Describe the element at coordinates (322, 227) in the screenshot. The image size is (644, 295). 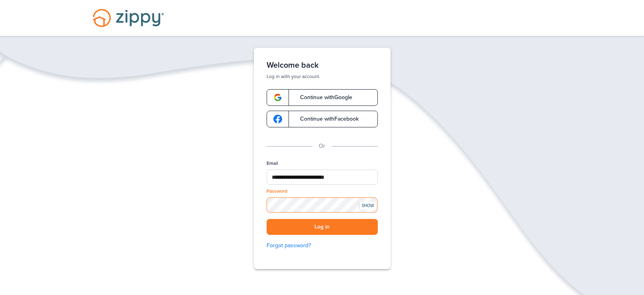
I see `button: Log in` at that location.